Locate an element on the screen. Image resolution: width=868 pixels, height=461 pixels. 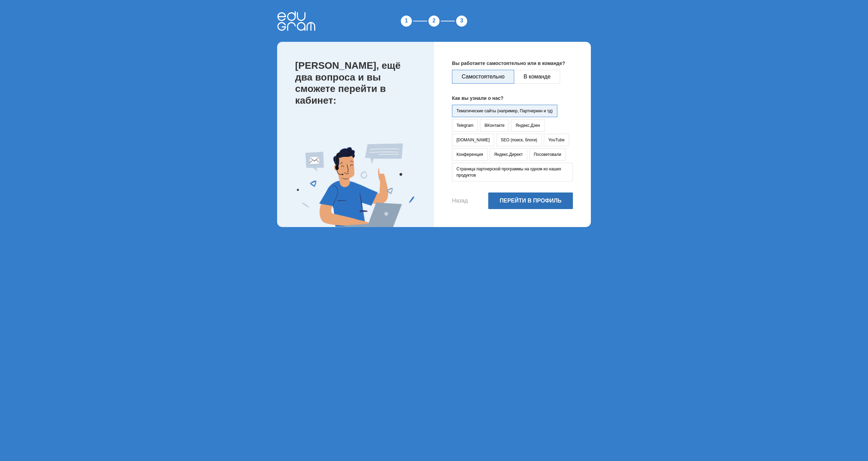
div: 2 is located at coordinates (434, 21).